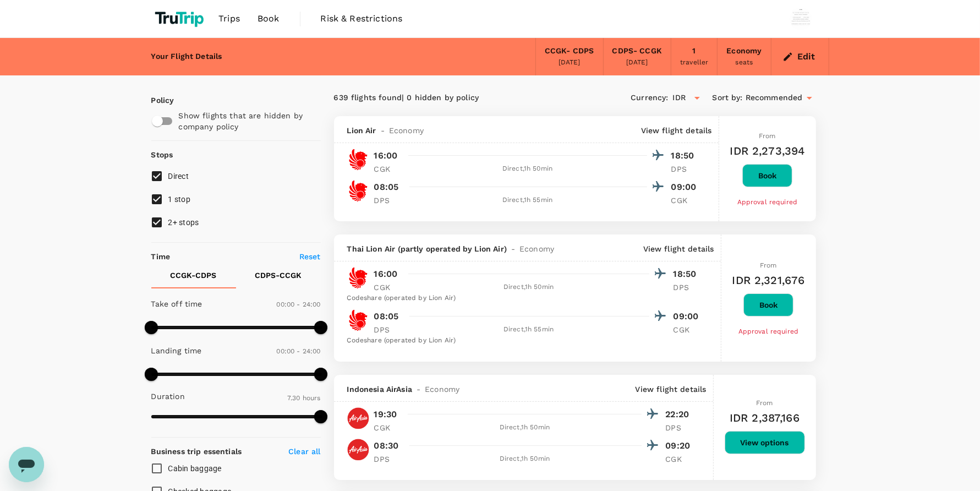 This screenshot has height=491, width=980. What do you see at coordinates (454, 98) in the screenshot?
I see `div: 639 flights found | 0 hidden by policy` at bounding box center [454, 98].